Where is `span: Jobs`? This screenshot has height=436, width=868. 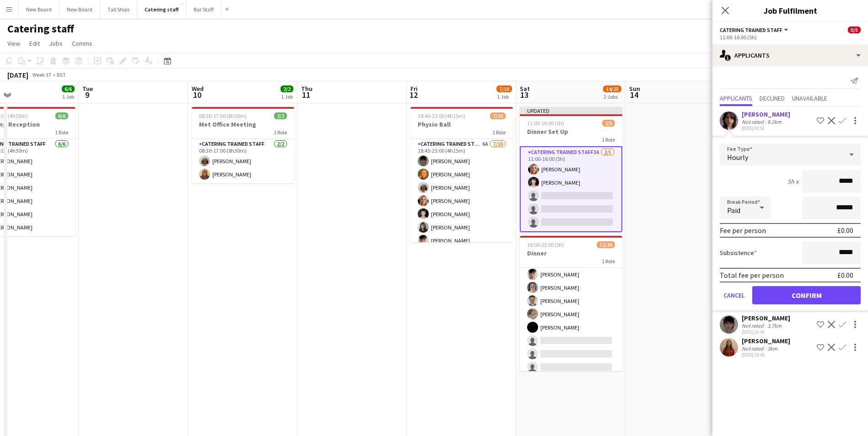 span: Jobs is located at coordinates (56, 43).